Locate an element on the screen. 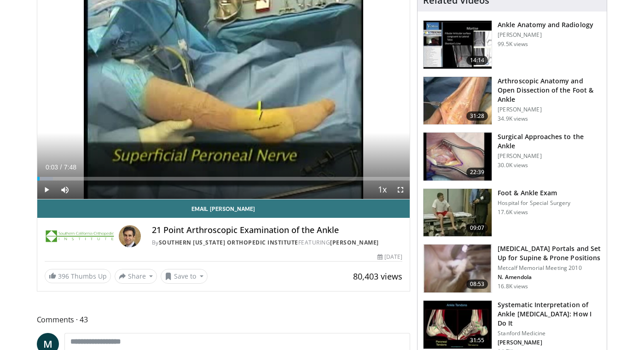  button: Share is located at coordinates (136, 276).